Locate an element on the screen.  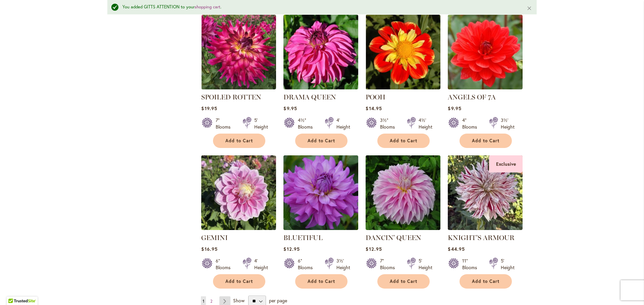
img: Dancin' Queen is located at coordinates (403, 193).